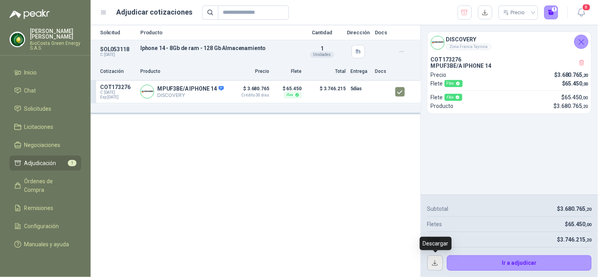 The height and width of the screenshot is (277, 598). I want to click on p: $ 65.450, so click(288, 89).